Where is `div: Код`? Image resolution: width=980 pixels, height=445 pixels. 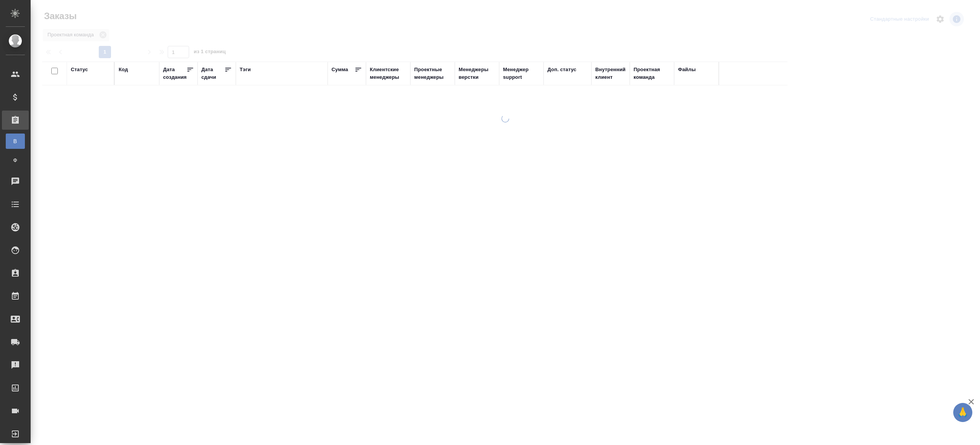 div: Код is located at coordinates (123, 70).